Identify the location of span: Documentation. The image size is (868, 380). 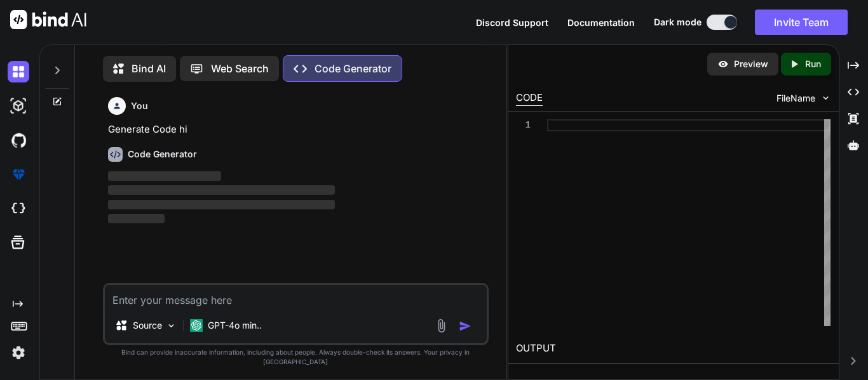
(601, 22).